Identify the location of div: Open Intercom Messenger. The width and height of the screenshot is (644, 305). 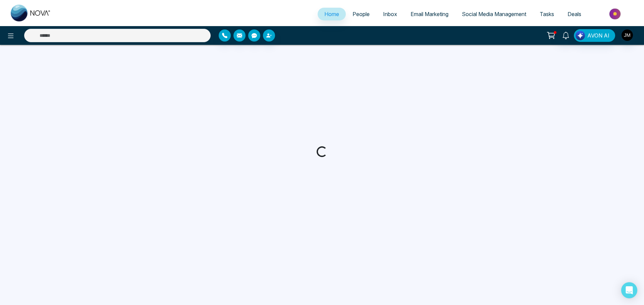
(629, 291).